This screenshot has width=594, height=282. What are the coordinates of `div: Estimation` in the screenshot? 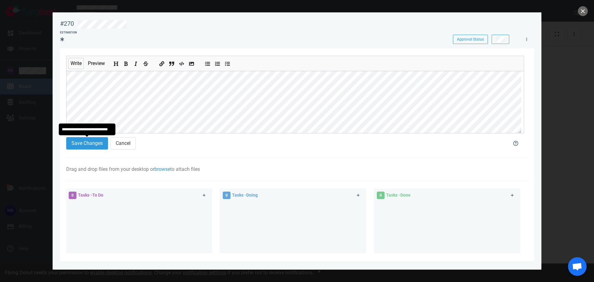 It's located at (68, 33).